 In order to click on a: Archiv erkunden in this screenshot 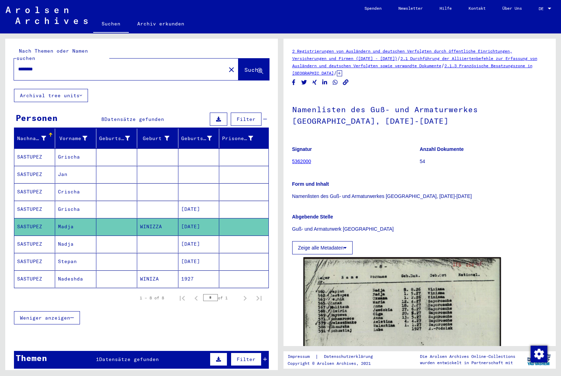, I will do `click(160, 24)`.